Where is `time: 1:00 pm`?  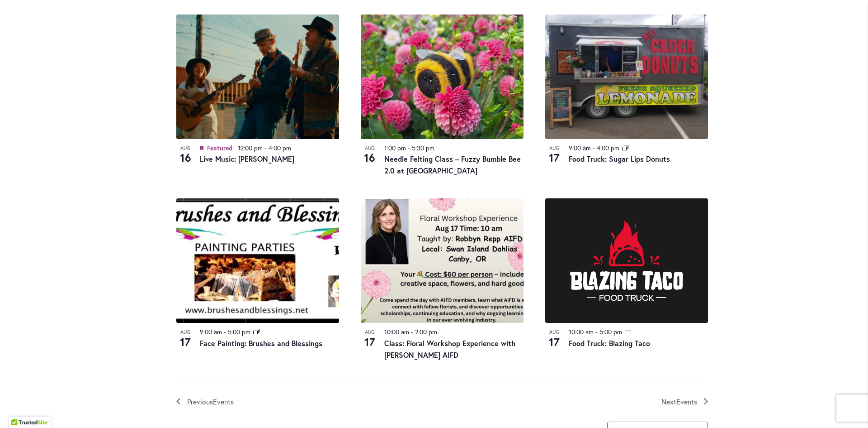
time: 1:00 pm is located at coordinates (395, 147).